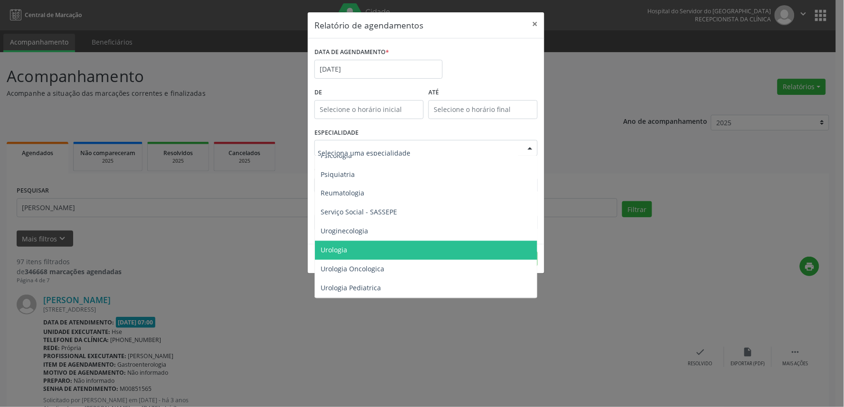 The height and width of the screenshot is (407, 844). What do you see at coordinates (418, 153) in the screenshot?
I see `input: Seleciona uma especialidade` at bounding box center [418, 153].